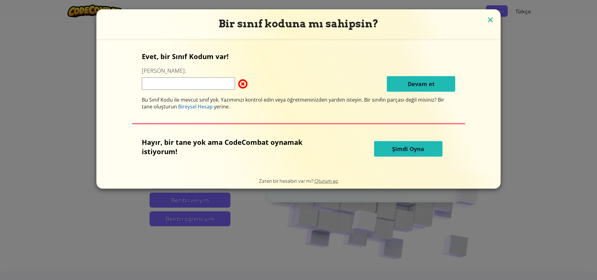  Describe the element at coordinates (408, 149) in the screenshot. I see `button: Şimdi Oyna` at that location.